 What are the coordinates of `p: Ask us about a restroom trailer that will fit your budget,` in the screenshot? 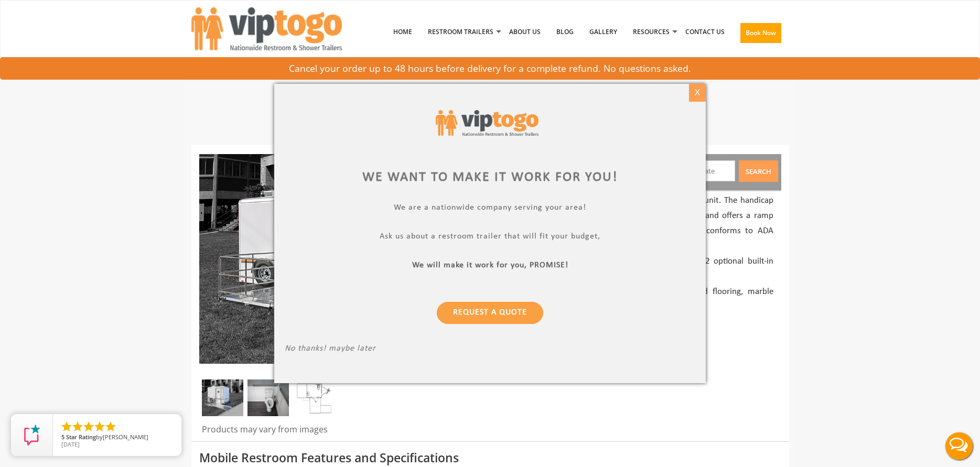 It's located at (490, 238).